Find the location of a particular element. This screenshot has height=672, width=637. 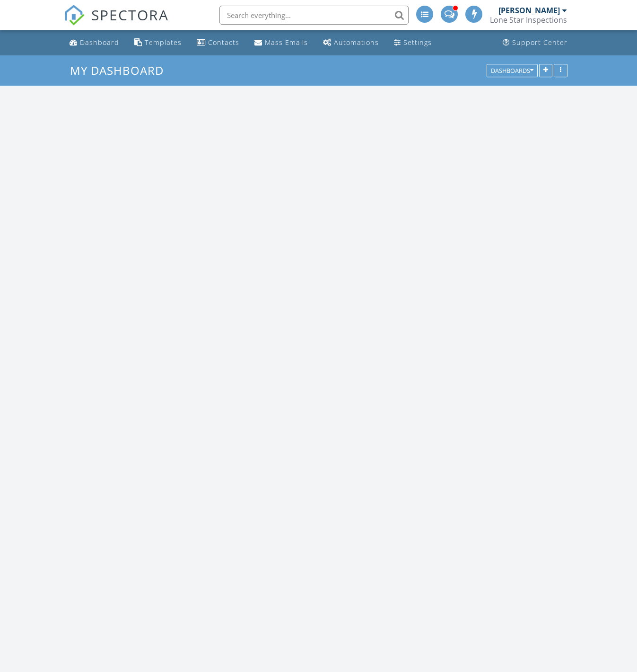

img: The Best Home Inspection Software - Spectora is located at coordinates (74, 16).